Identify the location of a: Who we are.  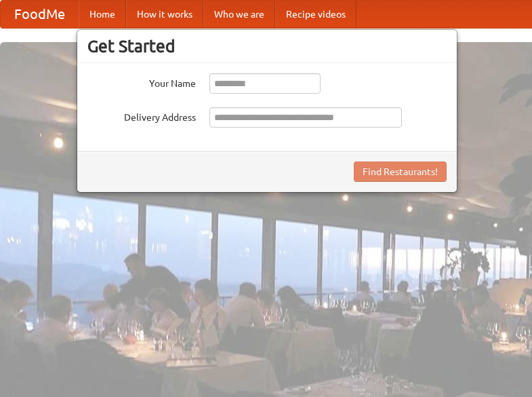
(239, 14).